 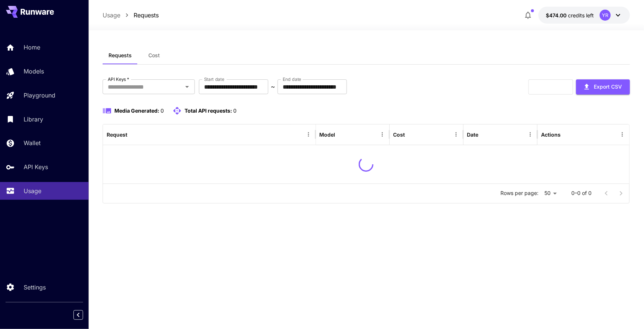 What do you see at coordinates (146, 15) in the screenshot?
I see `p: Requests` at bounding box center [146, 15].